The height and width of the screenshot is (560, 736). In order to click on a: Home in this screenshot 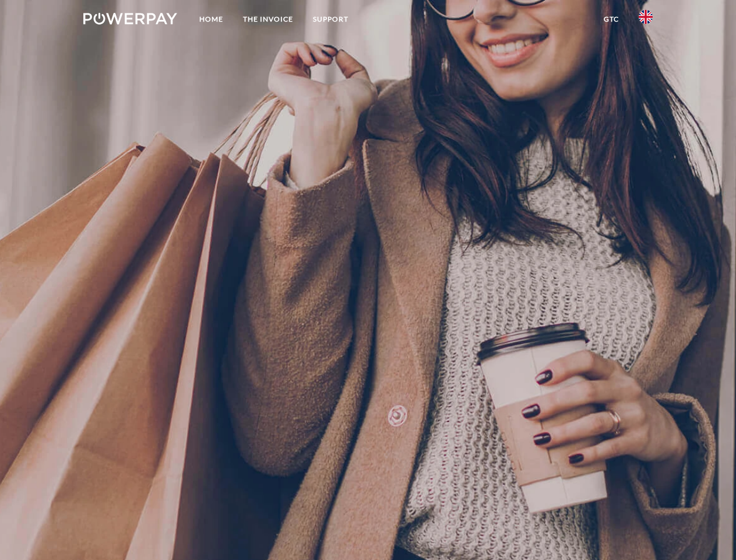, I will do `click(211, 19)`.